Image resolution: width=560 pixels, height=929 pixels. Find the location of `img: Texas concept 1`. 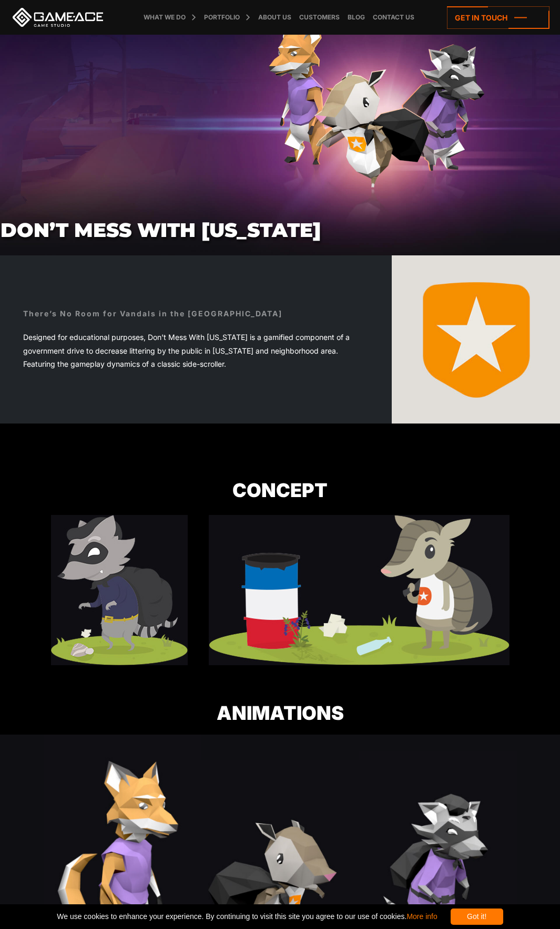

img: Texas concept 1 is located at coordinates (119, 590).